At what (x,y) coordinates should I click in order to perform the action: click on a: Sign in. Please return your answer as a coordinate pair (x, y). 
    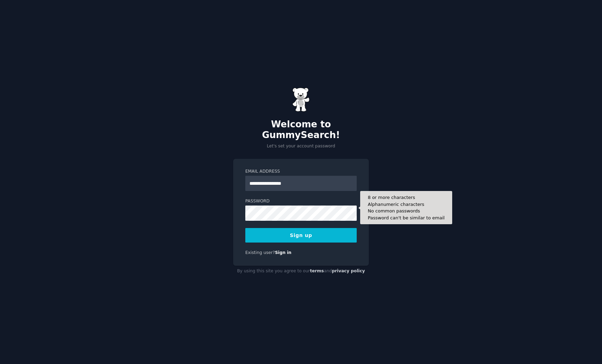
    Looking at the image, I should click on (283, 253).